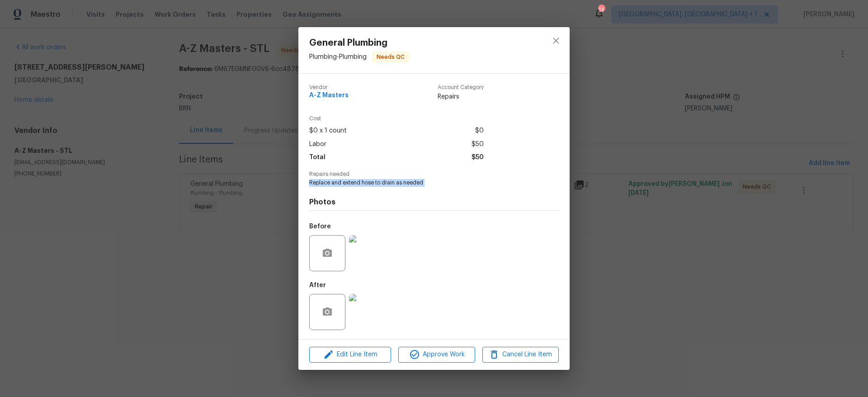 The height and width of the screenshot is (397, 868). I want to click on span: Edit Line Item, so click(350, 355).